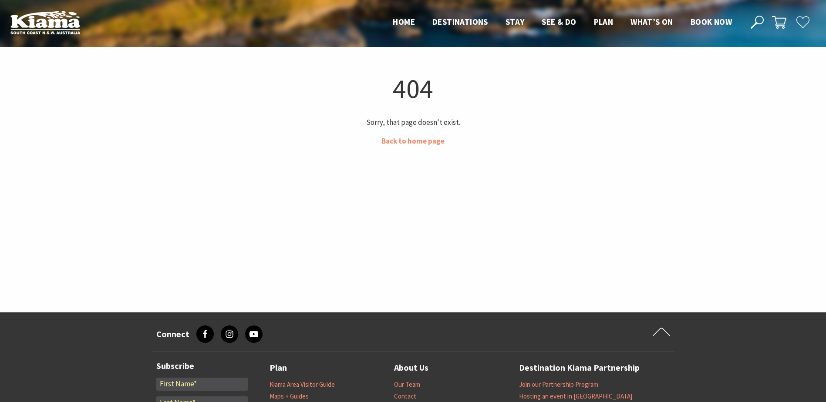 This screenshot has height=402, width=826. What do you see at coordinates (559, 22) in the screenshot?
I see `span: See & Do` at bounding box center [559, 22].